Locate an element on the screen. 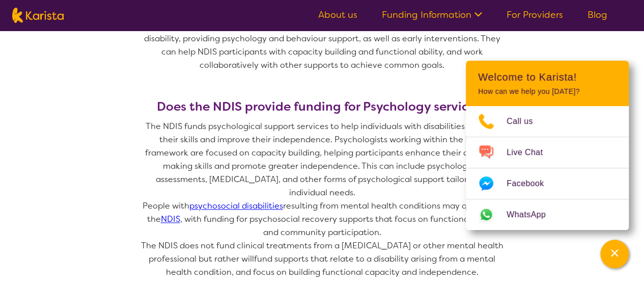 Image resolution: width=644 pixels, height=281 pixels. span: Live Chat is located at coordinates (530, 152).